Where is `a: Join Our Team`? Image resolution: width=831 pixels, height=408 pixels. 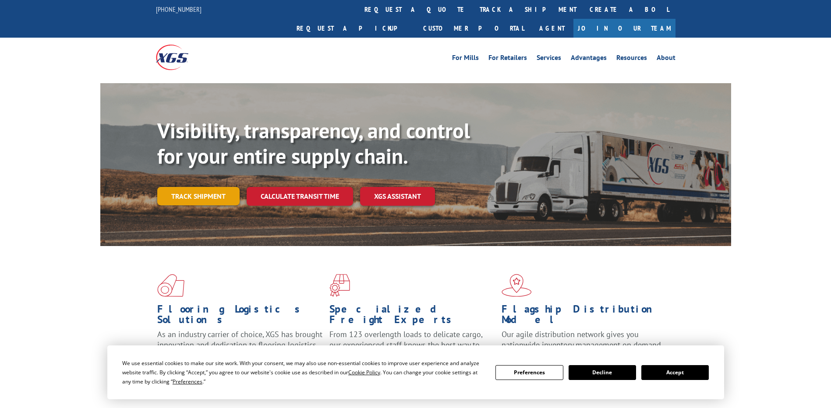 a: Join Our Team is located at coordinates (624, 28).